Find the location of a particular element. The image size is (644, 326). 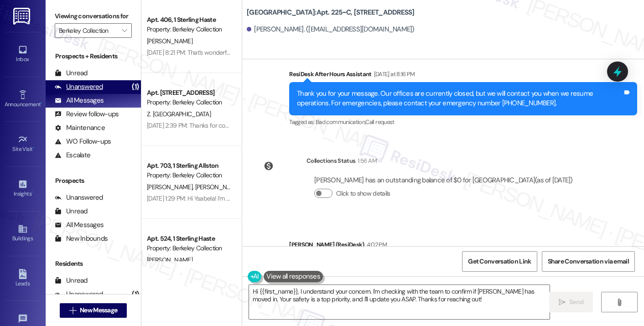

a: Insights • is located at coordinates (23, 189).